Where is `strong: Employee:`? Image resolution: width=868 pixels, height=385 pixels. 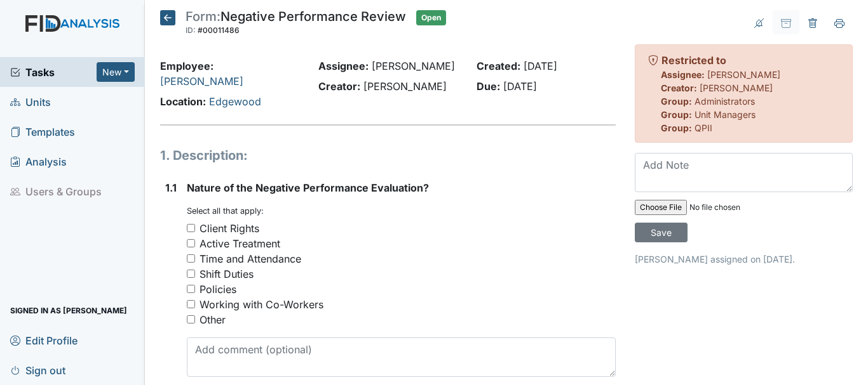
strong: Employee: is located at coordinates (187, 66).